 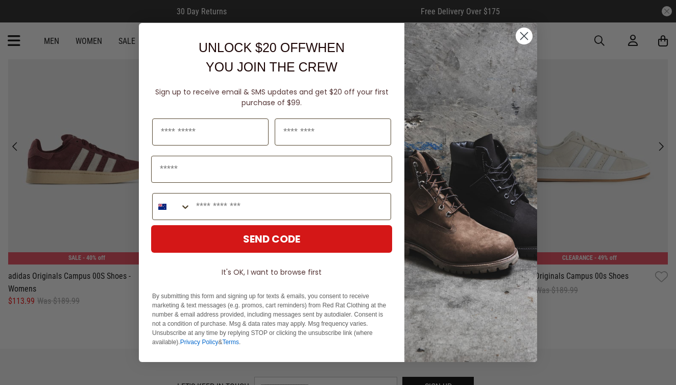 What do you see at coordinates (272, 239) in the screenshot?
I see `button: SEND CODE` at bounding box center [272, 239].